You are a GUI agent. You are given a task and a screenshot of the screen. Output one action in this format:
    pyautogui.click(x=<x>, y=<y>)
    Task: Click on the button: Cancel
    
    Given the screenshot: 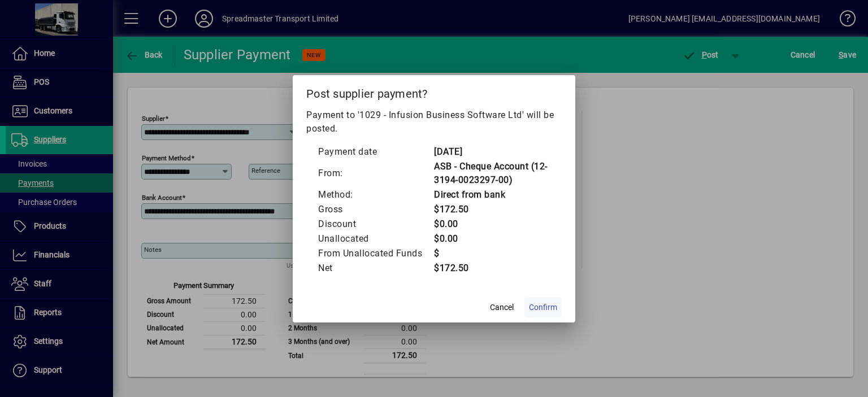 What is the action you would take?
    pyautogui.click(x=502, y=308)
    